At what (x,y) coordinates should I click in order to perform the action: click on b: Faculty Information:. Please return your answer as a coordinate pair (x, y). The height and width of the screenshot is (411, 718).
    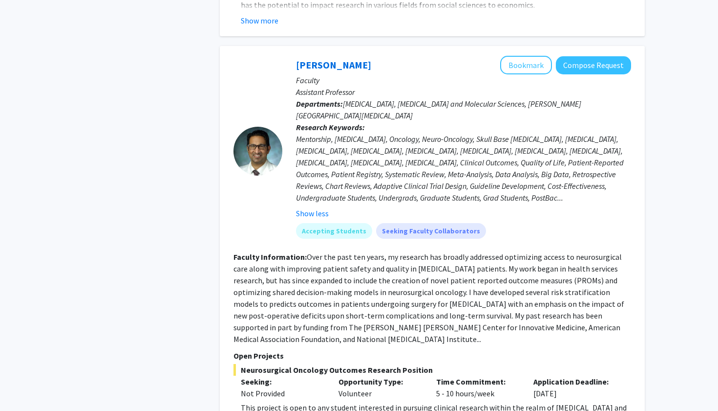
    Looking at the image, I should click on (270, 257).